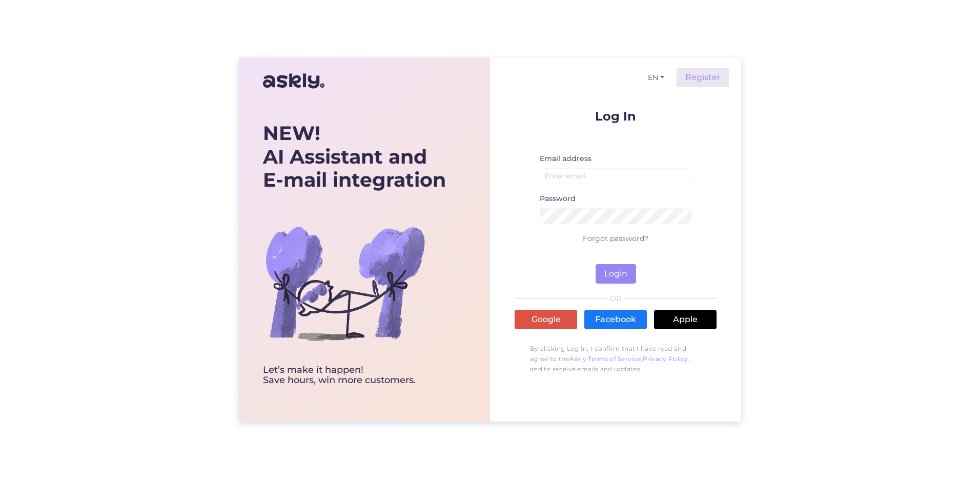 The width and height of the screenshot is (980, 479). Describe the element at coordinates (606, 358) in the screenshot. I see `a: Askly Terms of Service` at that location.